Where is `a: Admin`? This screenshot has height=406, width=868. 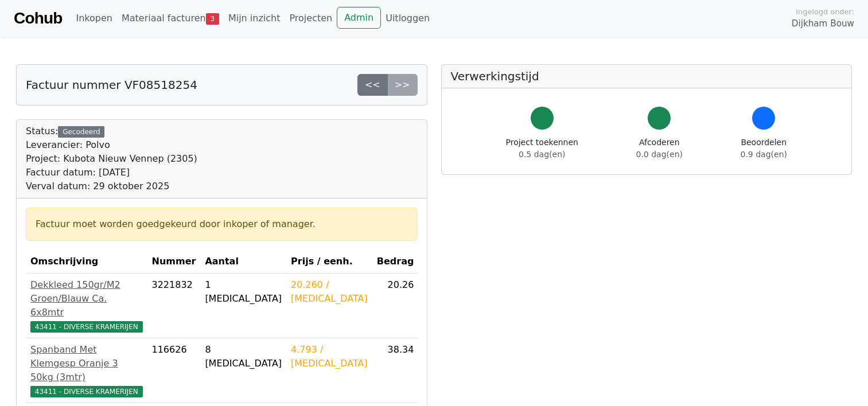 a: Admin is located at coordinates (359, 18).